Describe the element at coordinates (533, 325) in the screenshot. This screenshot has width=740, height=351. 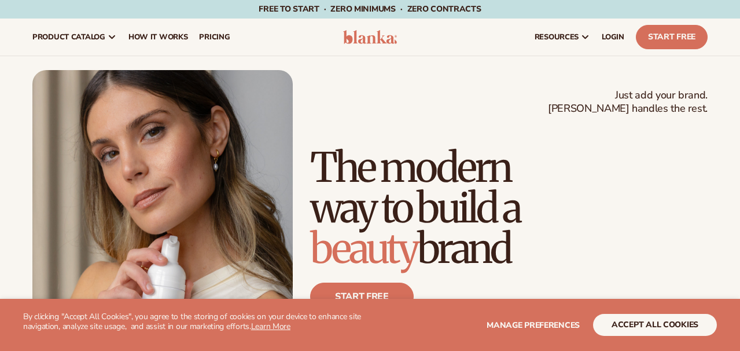
I see `span: Manage preferences` at that location.